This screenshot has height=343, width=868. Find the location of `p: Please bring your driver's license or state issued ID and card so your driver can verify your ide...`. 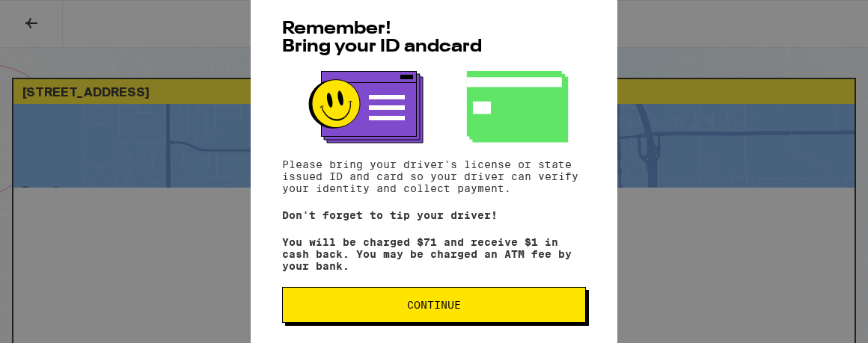

p: Please bring your driver's license or state issued ID and card so your driver can verify your ide... is located at coordinates (434, 176).